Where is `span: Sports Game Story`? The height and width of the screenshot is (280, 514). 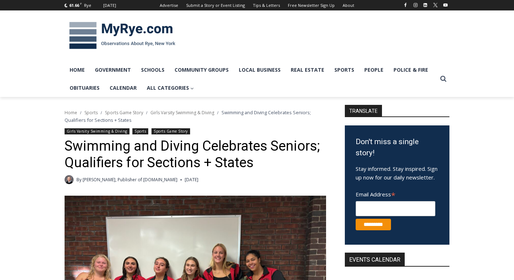 span: Sports Game Story is located at coordinates (124, 112).